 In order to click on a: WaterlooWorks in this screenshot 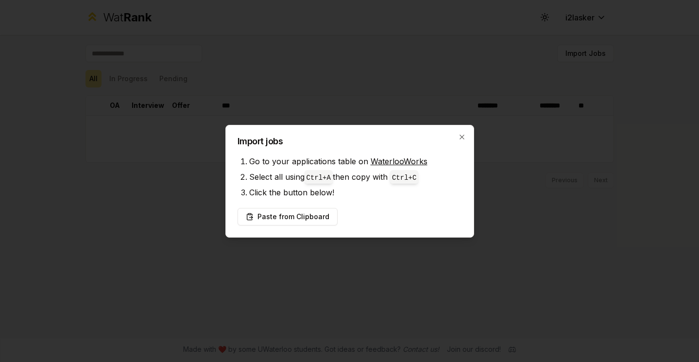, I will do `click(399, 161)`.